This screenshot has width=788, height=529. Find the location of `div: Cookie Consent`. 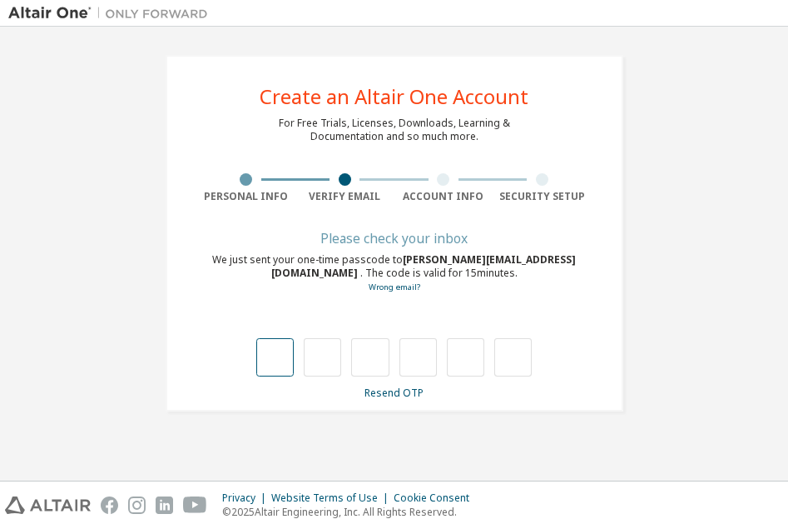

div: Cookie Consent is located at coordinates (436, 498).